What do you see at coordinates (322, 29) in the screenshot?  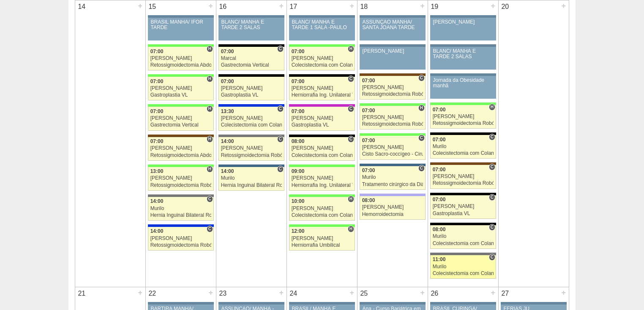 I see `a: BLANC/ MANHÃ E TARDE 1 SALA -PAULO` at bounding box center [322, 29].